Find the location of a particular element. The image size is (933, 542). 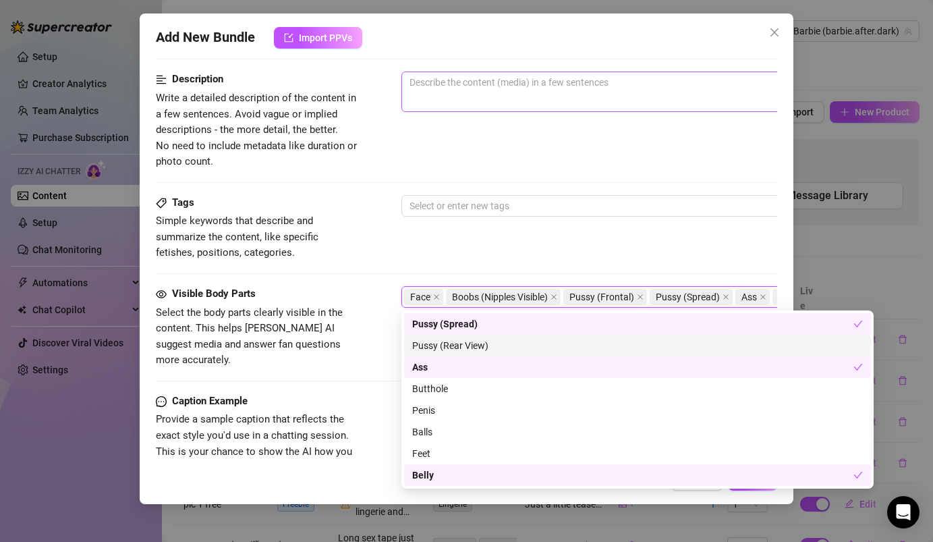

div: Penis is located at coordinates (637, 410).